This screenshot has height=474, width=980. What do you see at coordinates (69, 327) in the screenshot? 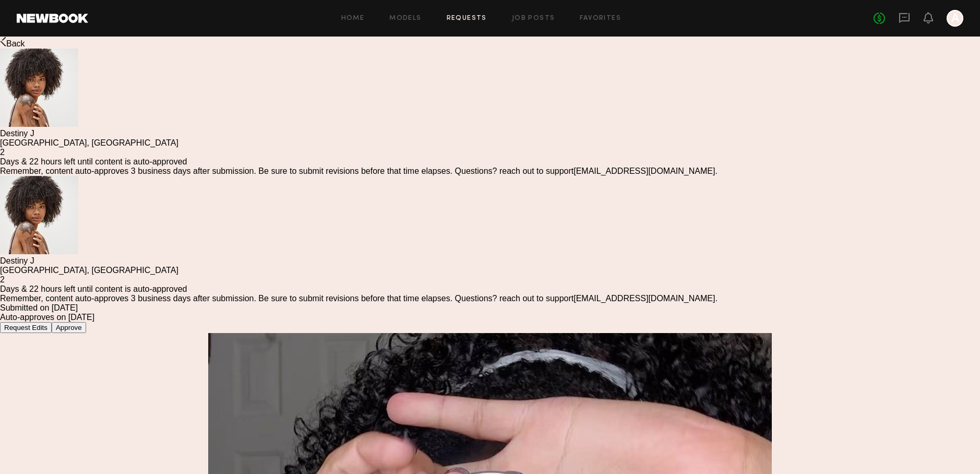
I see `button: Approve` at bounding box center [69, 327].